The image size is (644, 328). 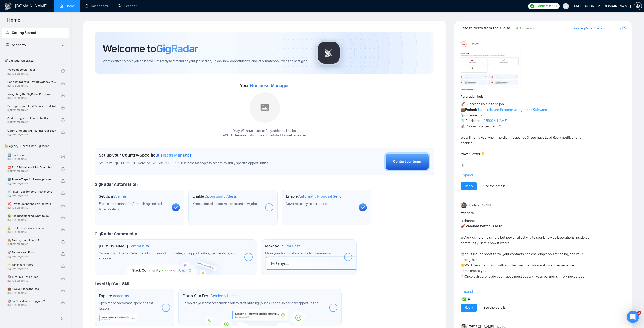 I want to click on span: 141, so click(x=555, y=6).